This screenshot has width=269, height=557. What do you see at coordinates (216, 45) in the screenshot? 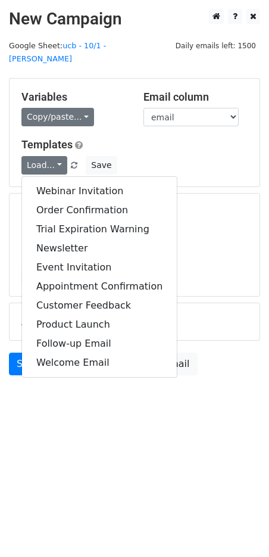
I see `a: Daily emails left: 1500` at bounding box center [216, 45].